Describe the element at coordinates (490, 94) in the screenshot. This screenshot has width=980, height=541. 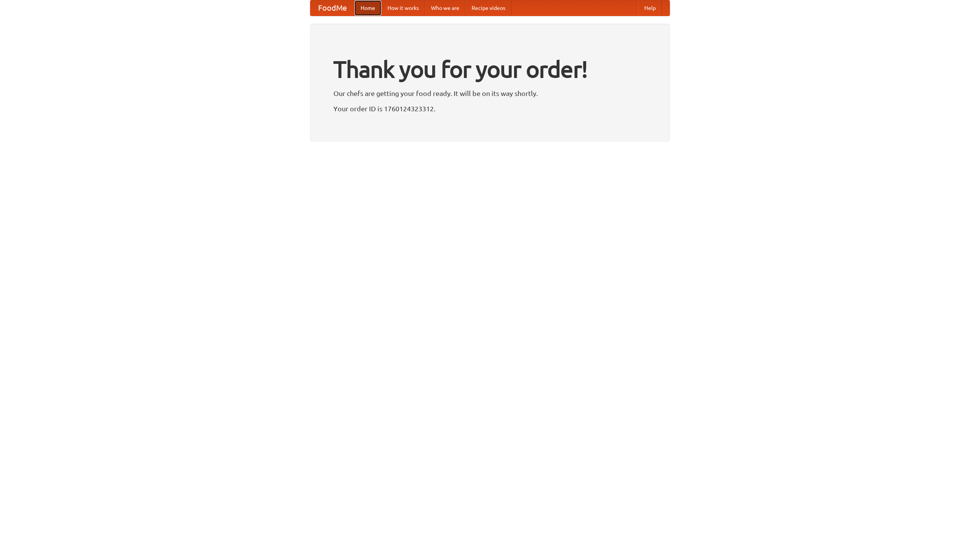
I see `p: Our chefs are getting your food ready. It will be on its way shortly.` at that location.